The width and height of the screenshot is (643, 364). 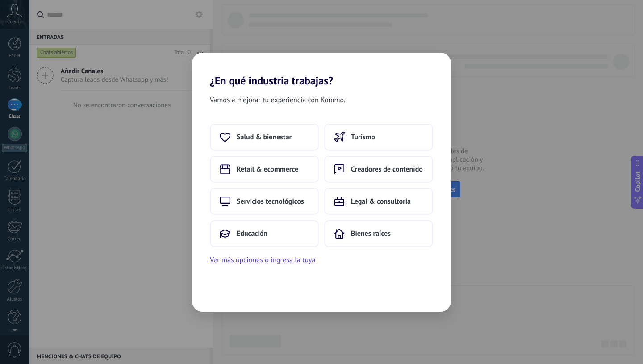 I want to click on button: Servicios tecnológicos, so click(x=264, y=202).